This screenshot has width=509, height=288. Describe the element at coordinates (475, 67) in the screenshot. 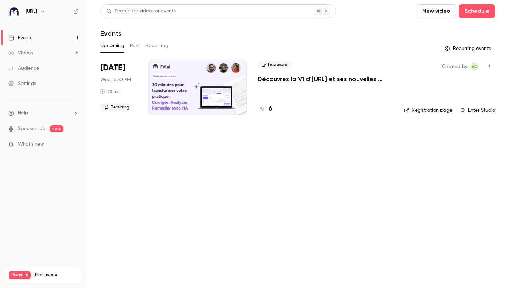

I see `span: AC` at that location.